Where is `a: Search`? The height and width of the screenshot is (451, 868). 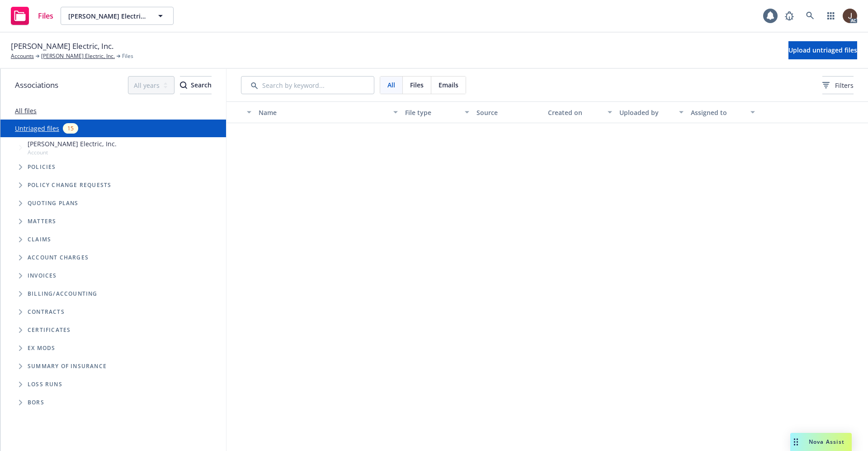
a: Search is located at coordinates (810, 16).